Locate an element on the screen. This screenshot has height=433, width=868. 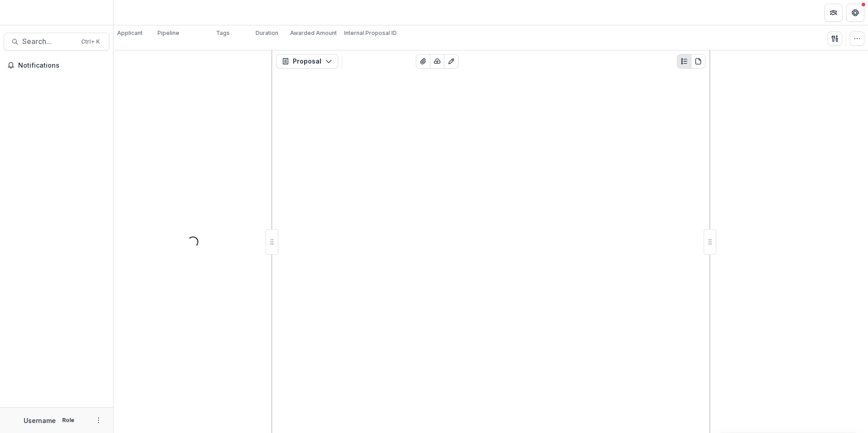
p: Tags is located at coordinates (223, 33).